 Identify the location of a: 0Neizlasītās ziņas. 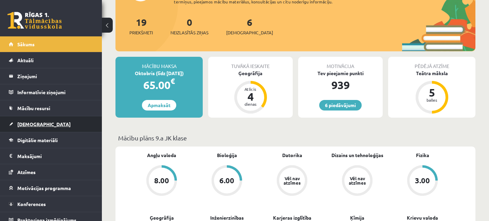
(189, 26).